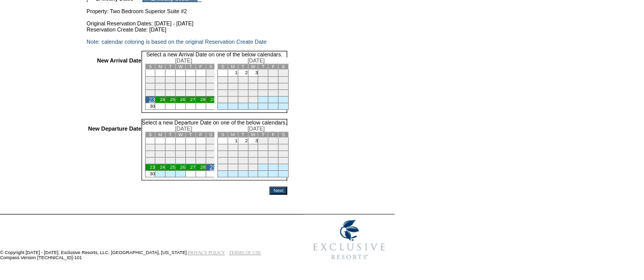 Image resolution: width=644 pixels, height=280 pixels. I want to click on td: 5, so click(274, 141).